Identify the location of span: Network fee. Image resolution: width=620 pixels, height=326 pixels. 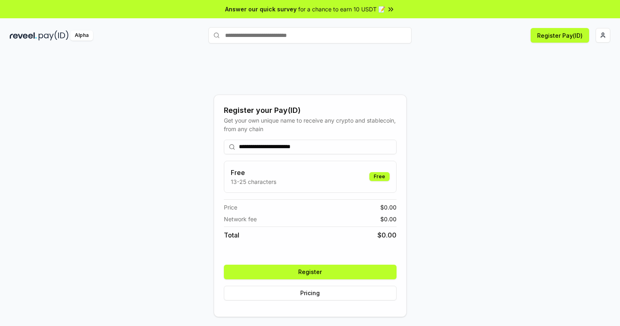
(240, 219).